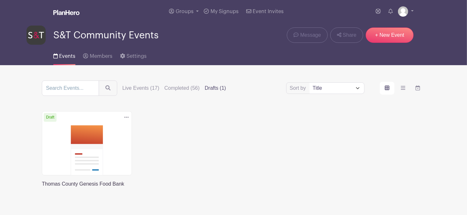 Image resolution: width=467 pixels, height=215 pixels. Describe the element at coordinates (67, 56) in the screenshot. I see `span: Events` at that location.